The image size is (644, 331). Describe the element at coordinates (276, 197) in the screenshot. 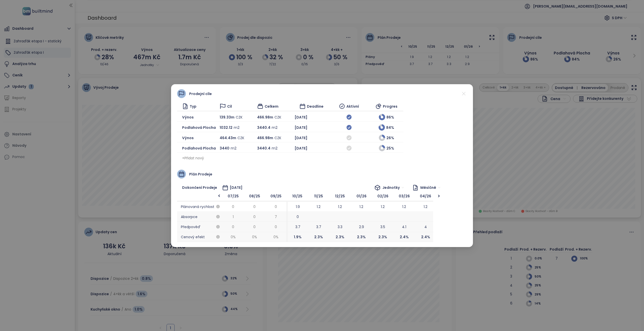

I see `span: 09/25` at that location.